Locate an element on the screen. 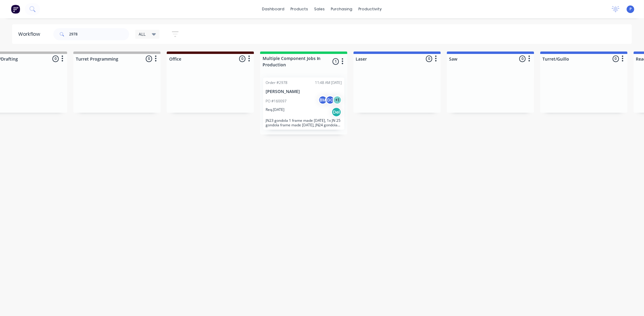  span: ALL is located at coordinates (142, 34).